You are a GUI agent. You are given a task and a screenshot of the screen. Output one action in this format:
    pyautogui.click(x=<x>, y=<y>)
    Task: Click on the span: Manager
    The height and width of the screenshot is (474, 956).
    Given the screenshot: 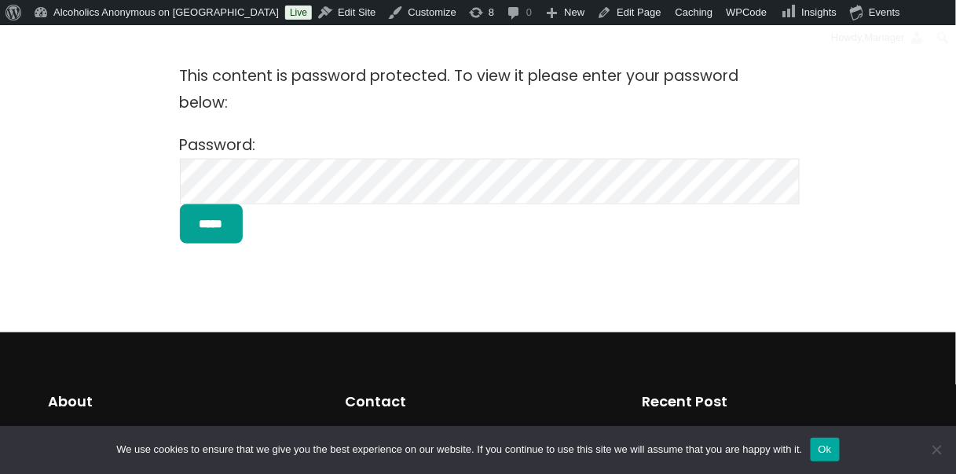 What is the action you would take?
    pyautogui.click(x=885, y=37)
    